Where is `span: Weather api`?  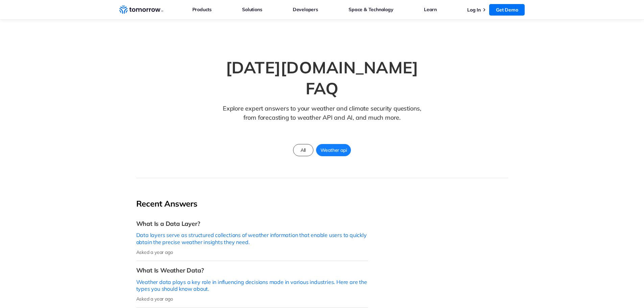 span: Weather api is located at coordinates (334, 150).